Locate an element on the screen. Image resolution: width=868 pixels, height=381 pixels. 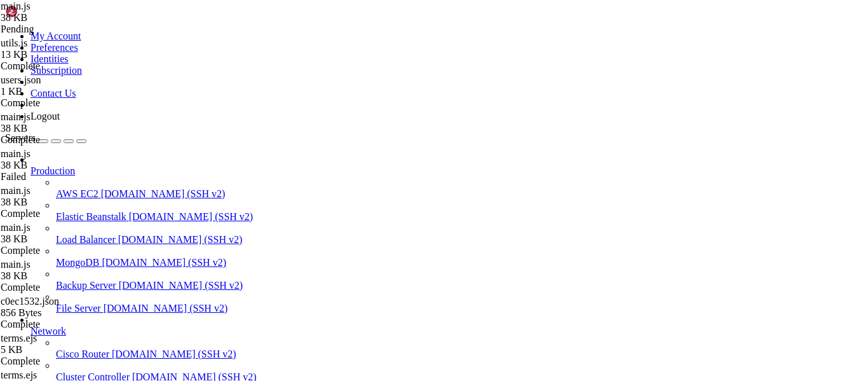
div: Pending is located at coordinates (64, 30).